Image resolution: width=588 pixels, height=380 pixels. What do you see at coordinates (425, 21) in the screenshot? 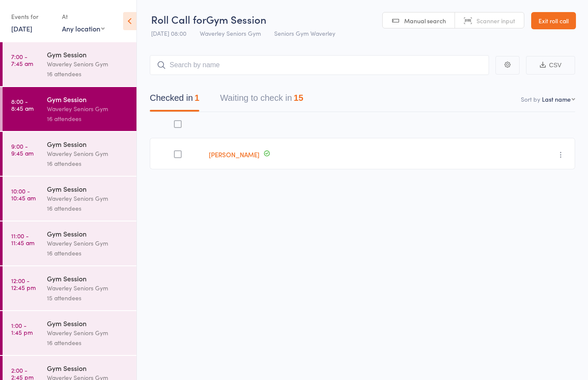
I see `span: Manual search` at bounding box center [425, 21].